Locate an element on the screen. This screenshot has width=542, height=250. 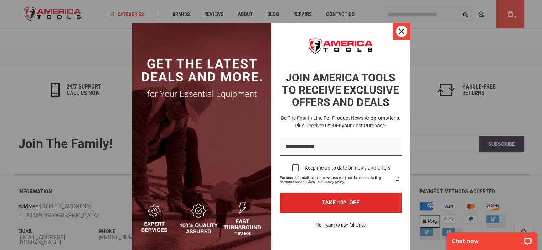
h3: Be the first in line for product news and is located at coordinates (341, 122).